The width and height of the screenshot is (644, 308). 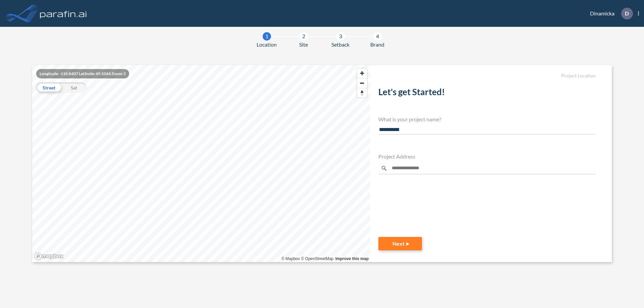 I want to click on canvas: Map, so click(x=202, y=163).